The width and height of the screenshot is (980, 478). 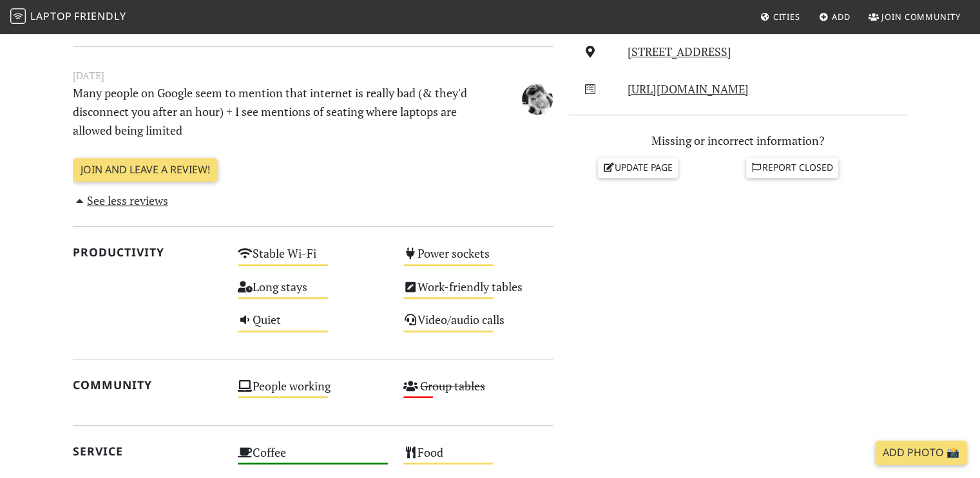 What do you see at coordinates (100, 16) in the screenshot?
I see `span: Friendly` at bounding box center [100, 16].